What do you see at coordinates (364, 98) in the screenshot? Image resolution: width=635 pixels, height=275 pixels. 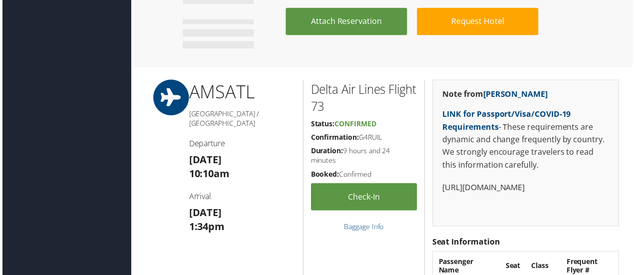 I see `h2: Delta Air Lines Flight 73` at bounding box center [364, 98].